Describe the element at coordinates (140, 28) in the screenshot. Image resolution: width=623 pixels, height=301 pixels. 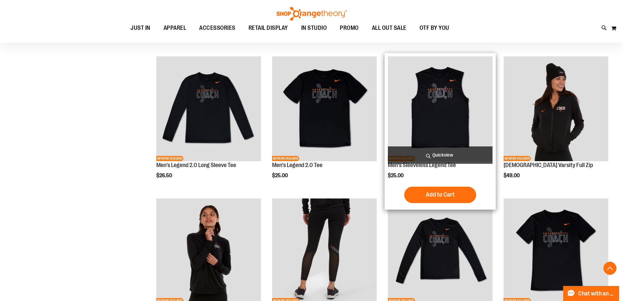
I see `span: JUST IN` at that location.